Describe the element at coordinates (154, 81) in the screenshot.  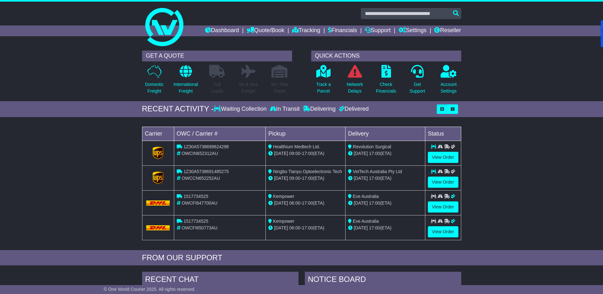
I see `a: DomesticFreight` at that location.